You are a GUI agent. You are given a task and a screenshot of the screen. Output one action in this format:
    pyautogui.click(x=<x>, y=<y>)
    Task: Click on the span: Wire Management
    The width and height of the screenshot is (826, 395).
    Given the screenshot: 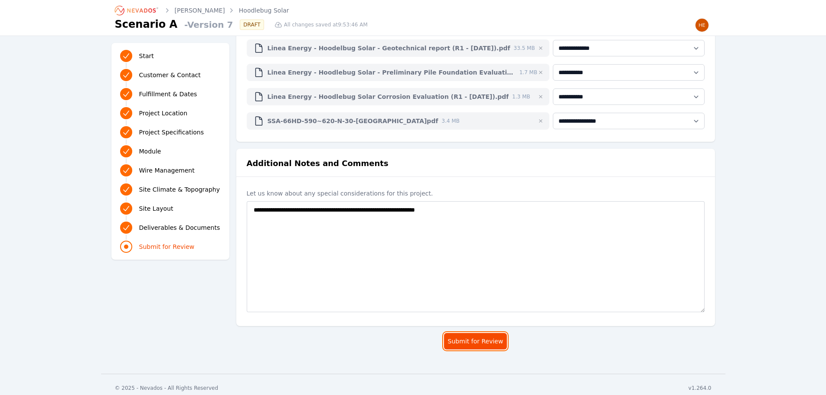 What is the action you would take?
    pyautogui.click(x=167, y=170)
    